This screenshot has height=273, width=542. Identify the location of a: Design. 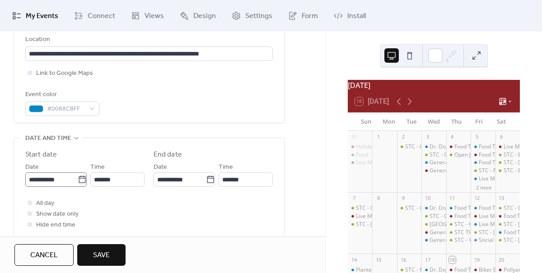
(198, 16).